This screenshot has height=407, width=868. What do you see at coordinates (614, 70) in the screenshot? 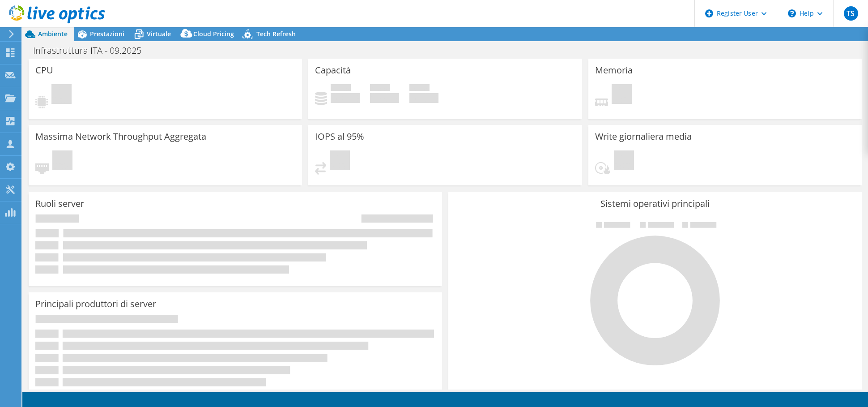
I see `h3: Memoria` at bounding box center [614, 70].